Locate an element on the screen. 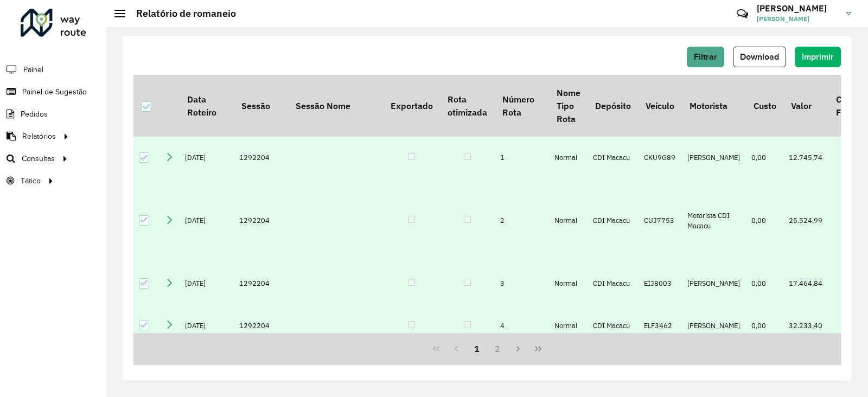  td: 25.524,99 is located at coordinates (806, 221).